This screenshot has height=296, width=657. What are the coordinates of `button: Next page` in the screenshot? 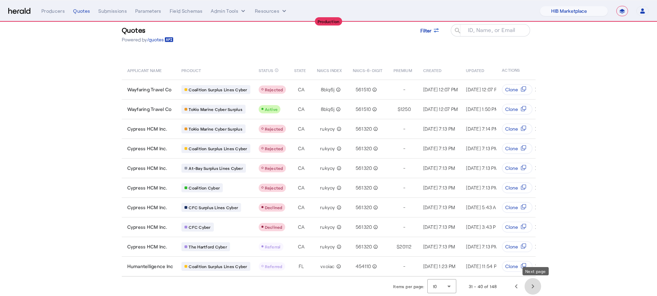 It's located at (533, 287).